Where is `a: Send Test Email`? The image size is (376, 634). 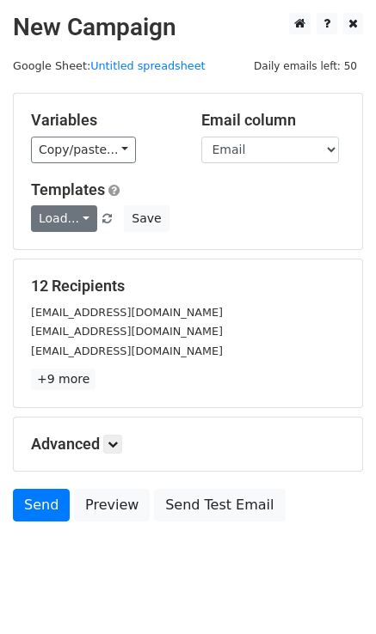 a: Send Test Email is located at coordinates (219, 505).